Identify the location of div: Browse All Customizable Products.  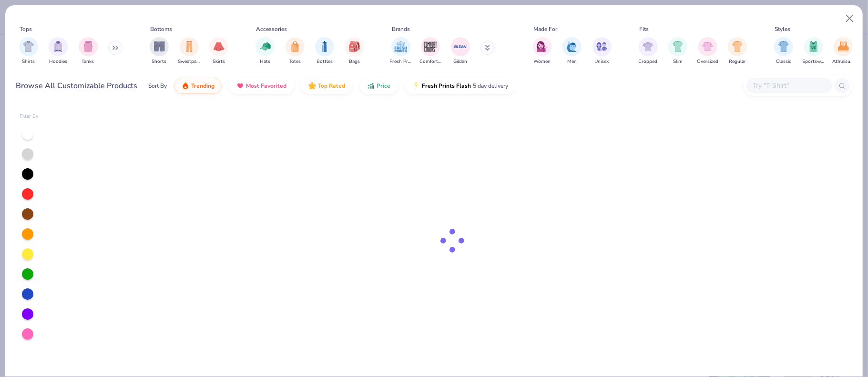
(77, 86).